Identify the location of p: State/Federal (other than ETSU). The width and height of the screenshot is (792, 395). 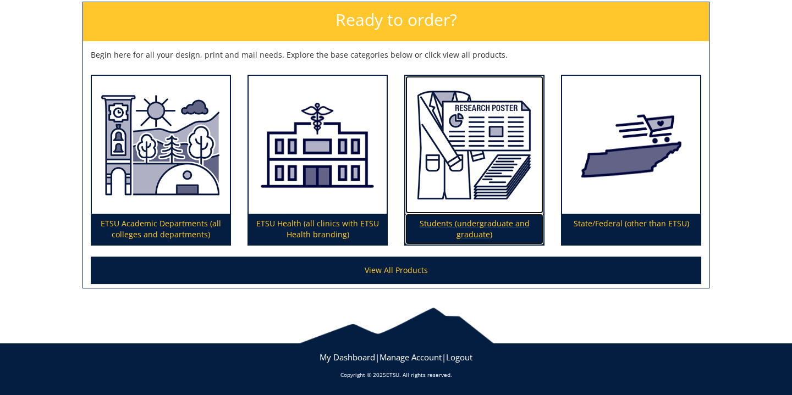
(630, 229).